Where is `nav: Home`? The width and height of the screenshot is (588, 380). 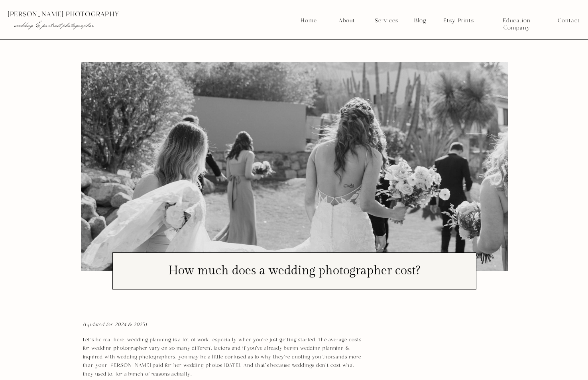
nav: Home is located at coordinates (309, 21).